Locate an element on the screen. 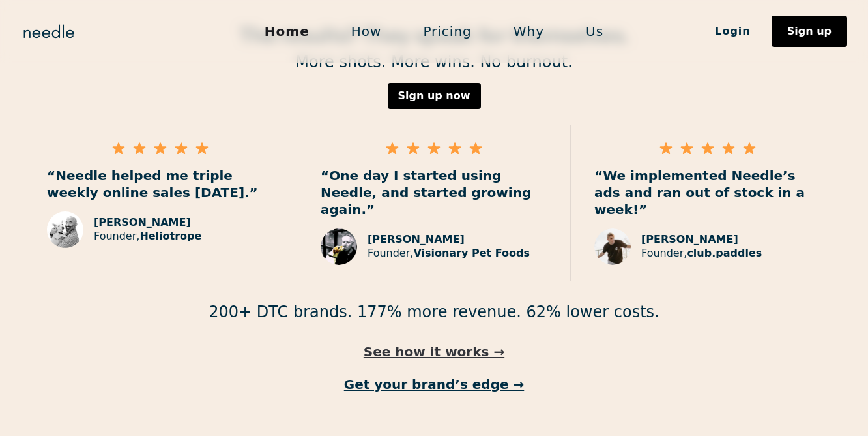 The image size is (868, 436). a: Home is located at coordinates (287, 32).